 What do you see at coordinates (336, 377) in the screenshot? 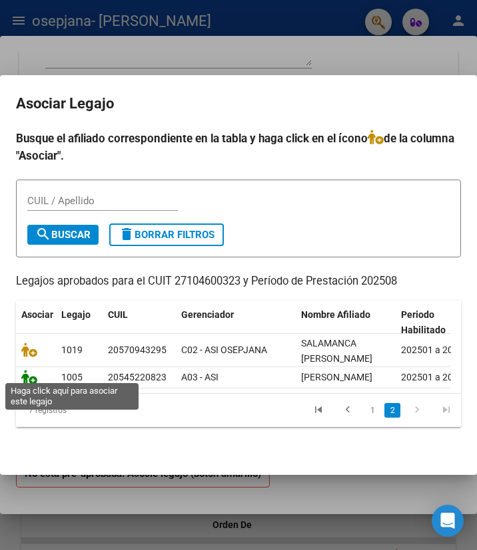
I see `span: ARCE SANTINO FRANCO` at bounding box center [336, 377].